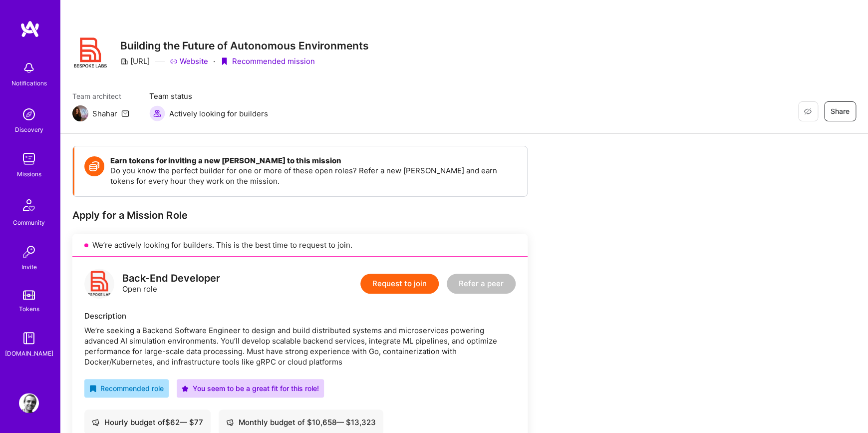  Describe the element at coordinates (224, 62) in the screenshot. I see `i: icon PurpleRibbon` at that location.